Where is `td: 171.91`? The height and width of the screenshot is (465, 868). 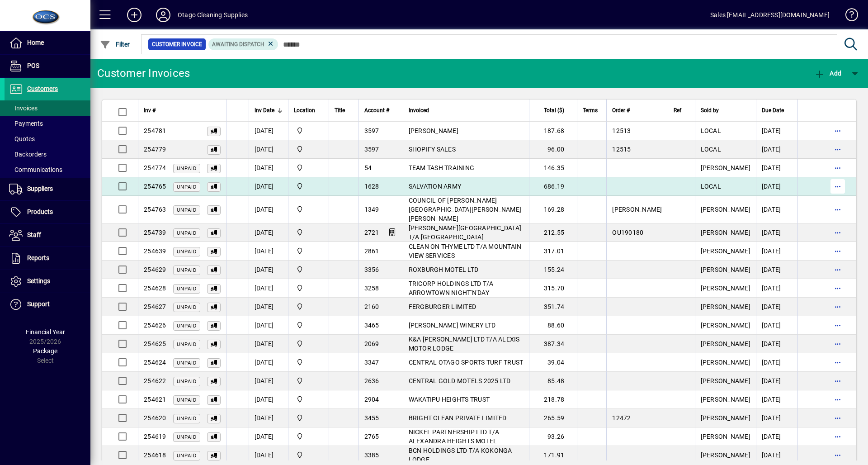 td: 171.91 is located at coordinates (553, 455).